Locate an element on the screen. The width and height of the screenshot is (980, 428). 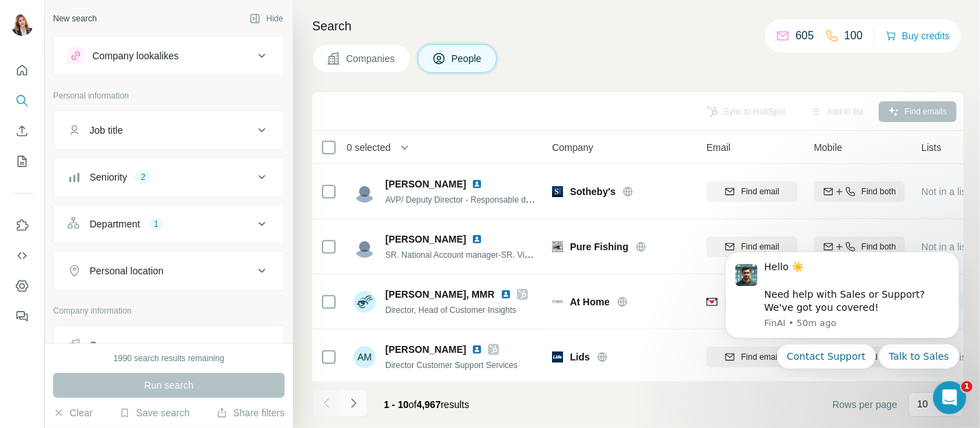
span: Director Customer Support Services is located at coordinates (451, 366).